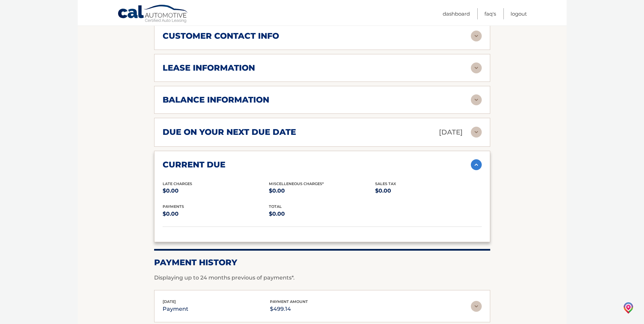 The width and height of the screenshot is (644, 324). I want to click on img: accordion-active.svg, so click(476, 164).